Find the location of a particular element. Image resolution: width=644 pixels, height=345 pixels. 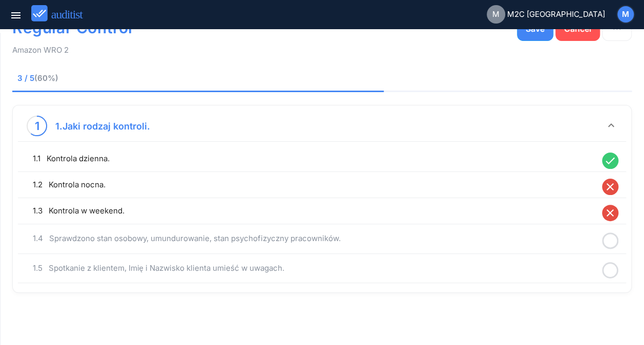

button: Cancel is located at coordinates (577, 29).